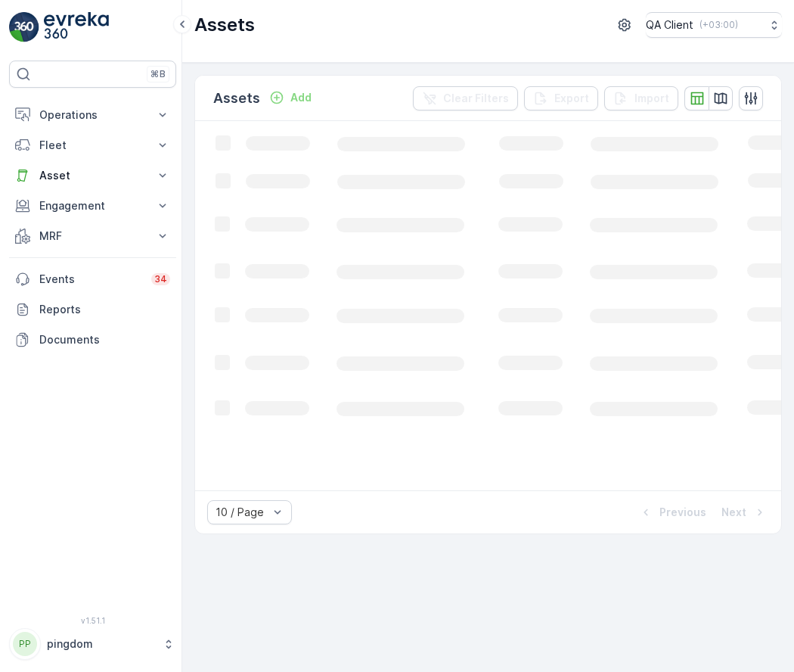  I want to click on a: Events34, so click(93, 279).